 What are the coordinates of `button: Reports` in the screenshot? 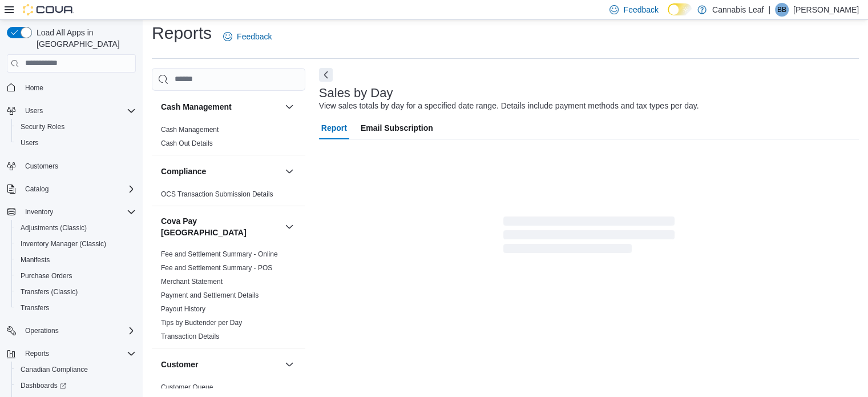 It's located at (71, 353).